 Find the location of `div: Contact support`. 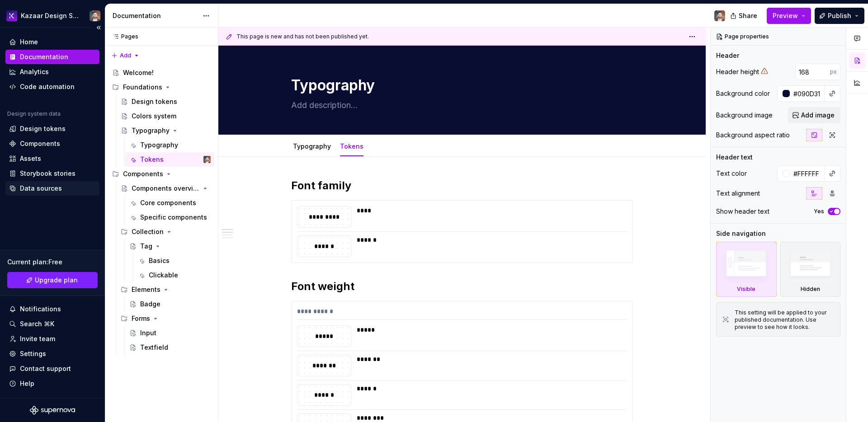

div: Contact support is located at coordinates (45, 368).